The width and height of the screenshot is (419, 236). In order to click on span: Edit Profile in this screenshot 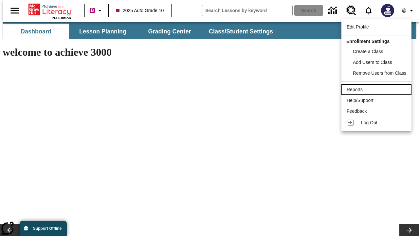, I will do `click(358, 27)`.